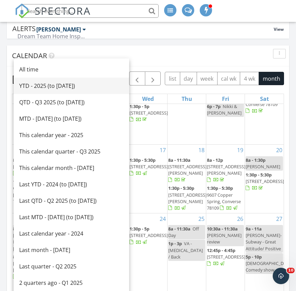 The height and width of the screenshot is (291, 296). What do you see at coordinates (264, 99) in the screenshot?
I see `a: Saturday` at bounding box center [264, 99].